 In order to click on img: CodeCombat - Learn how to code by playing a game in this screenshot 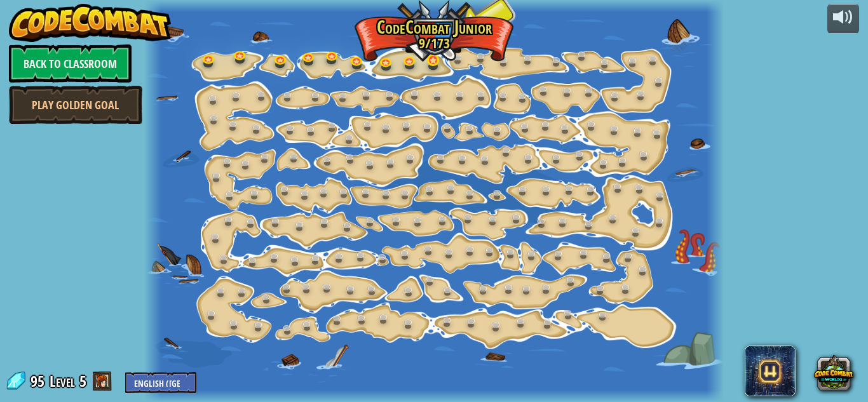, I will do `click(90, 23)`.